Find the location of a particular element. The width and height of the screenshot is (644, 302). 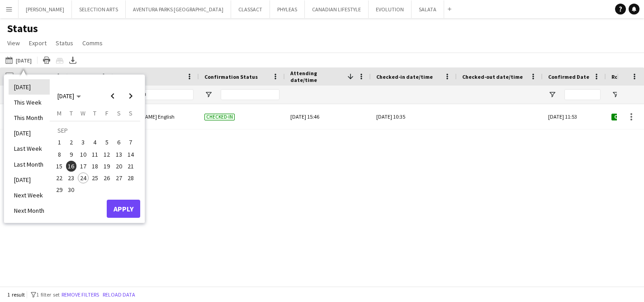

span: Checked-in date/time is located at coordinates (404, 76).